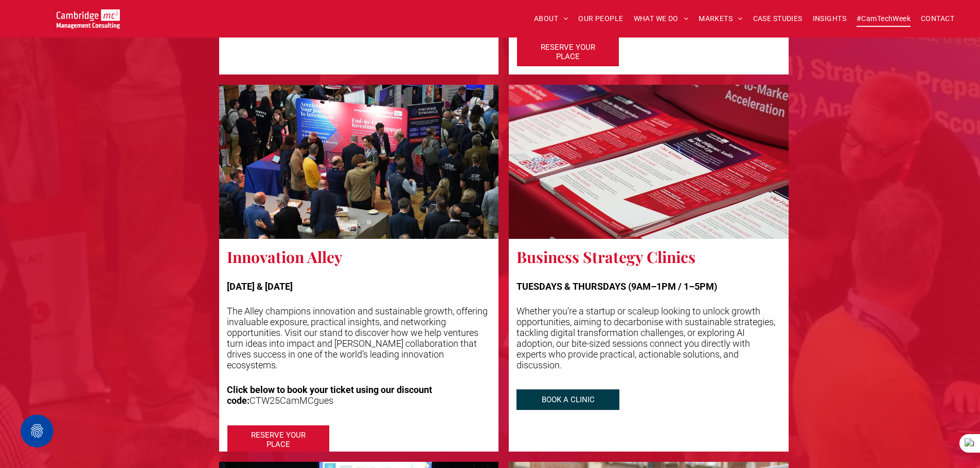  What do you see at coordinates (937, 19) in the screenshot?
I see `a: CONTACT` at bounding box center [937, 19].